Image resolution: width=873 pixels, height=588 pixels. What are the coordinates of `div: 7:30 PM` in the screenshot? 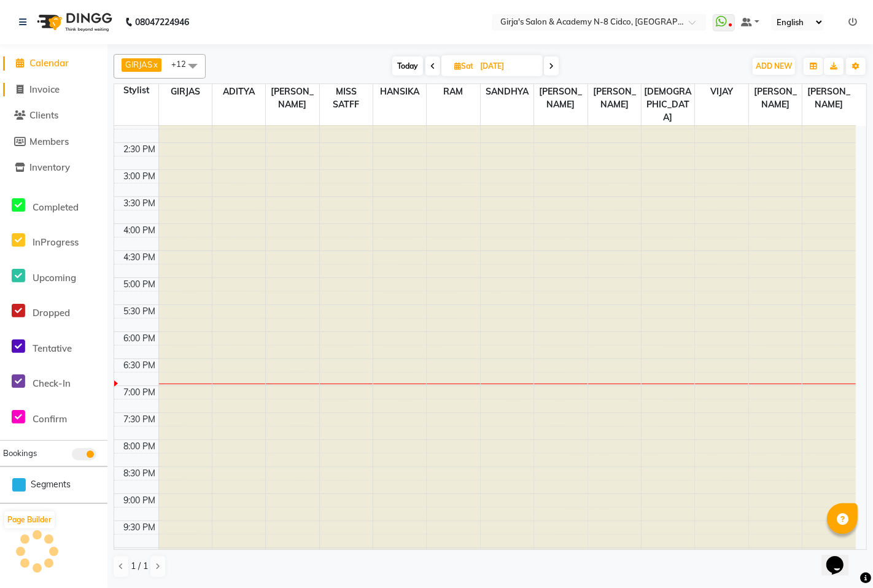 It's located at (140, 419).